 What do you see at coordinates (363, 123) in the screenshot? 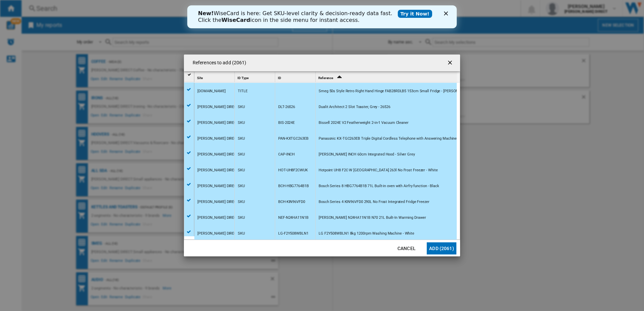
I see `div: Bissell 2024E V2 Featherweight 2-in-1 Vacuum Cleaner` at bounding box center [363, 123].